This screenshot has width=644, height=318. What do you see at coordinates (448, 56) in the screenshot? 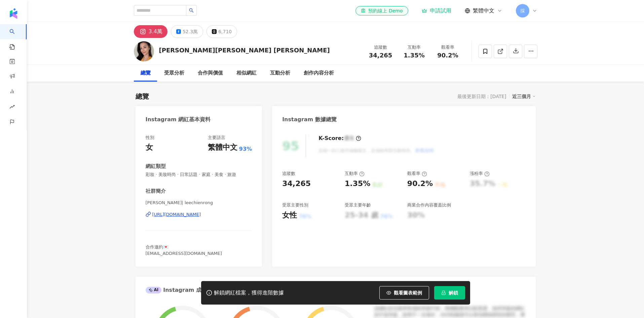
I see `span: 90.2%` at bounding box center [448, 56].